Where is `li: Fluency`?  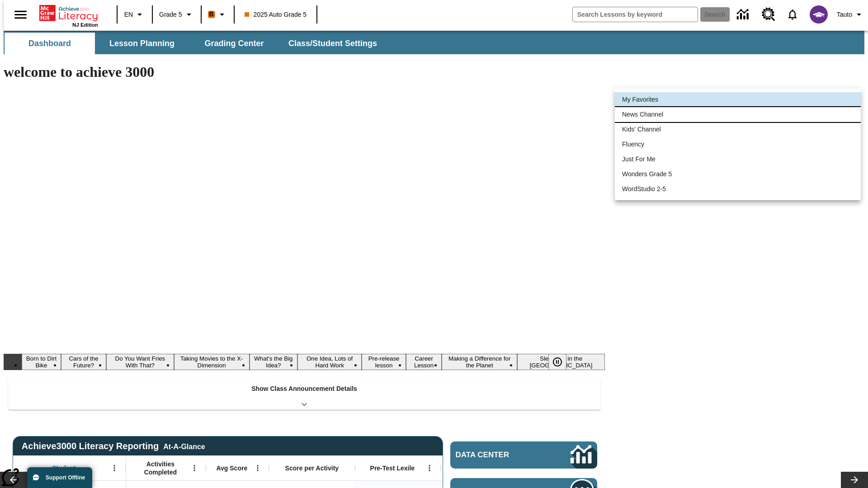
li: Fluency is located at coordinates (738, 145).